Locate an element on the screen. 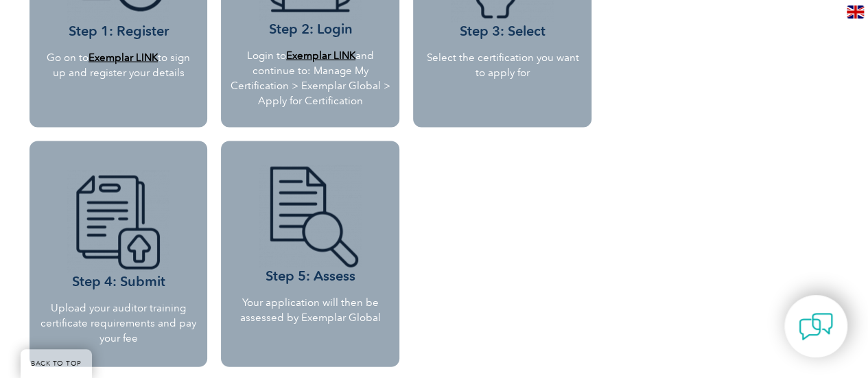  img: contact-chat.png is located at coordinates (816, 326).